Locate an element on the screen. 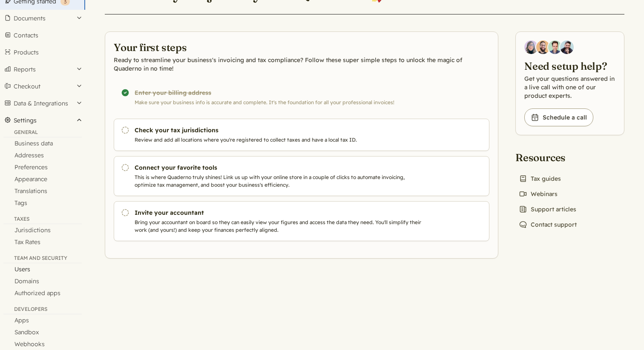 Image resolution: width=644 pixels, height=350 pixels. h3: Invite your accountant is located at coordinates (280, 213).